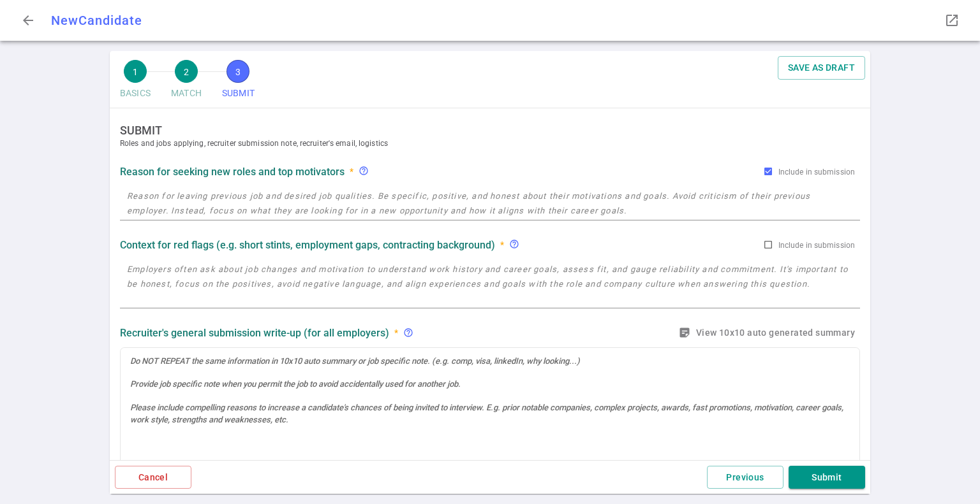 The height and width of the screenshot is (504, 980). I want to click on button: Go back, so click(28, 20).